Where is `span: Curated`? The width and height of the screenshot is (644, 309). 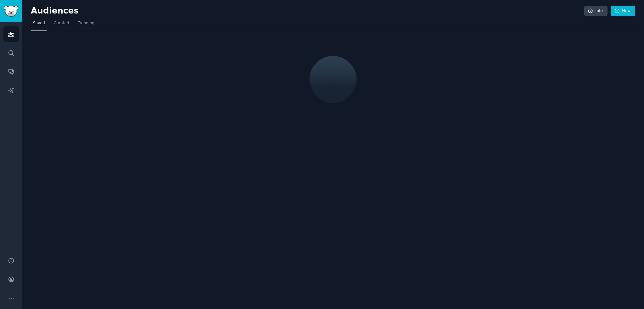
span: Curated is located at coordinates (61, 23).